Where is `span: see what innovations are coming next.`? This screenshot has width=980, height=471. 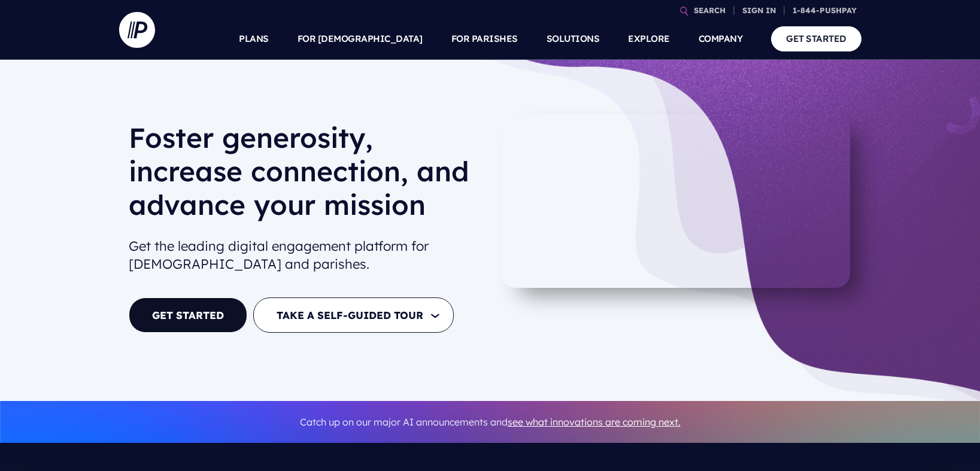 span: see what innovations are coming next. is located at coordinates (594, 422).